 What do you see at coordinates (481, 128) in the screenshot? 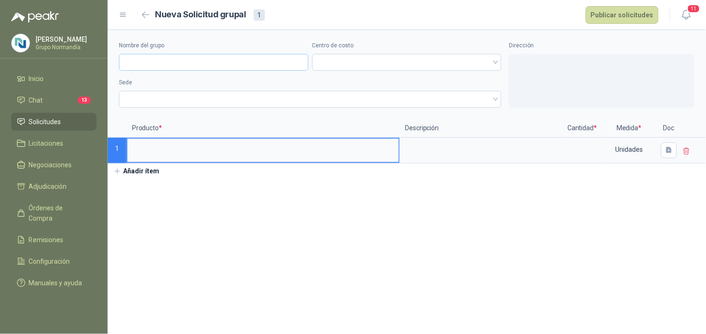
I see `p: Descripción` at bounding box center [481, 128].